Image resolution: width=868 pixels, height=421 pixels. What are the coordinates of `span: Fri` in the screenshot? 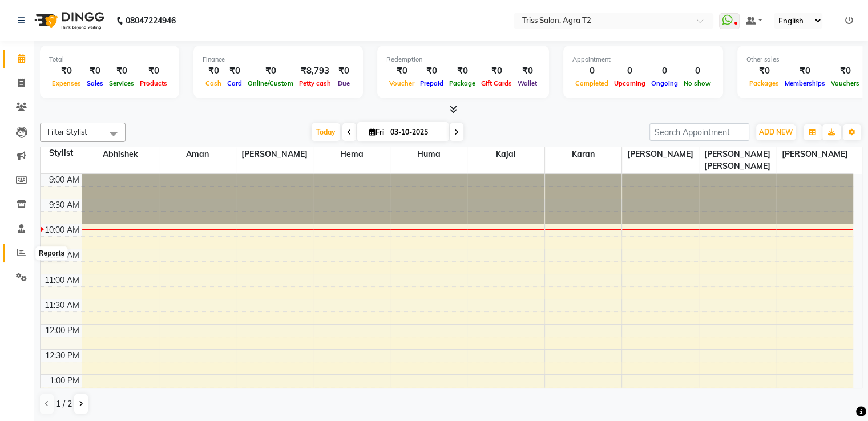 It's located at (377, 131).